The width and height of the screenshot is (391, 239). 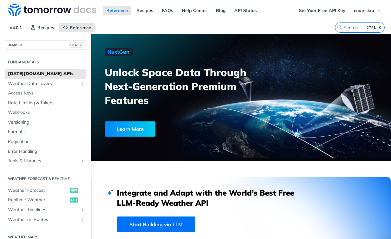 What do you see at coordinates (82, 219) in the screenshot?
I see `button: Show subpages for Weather on Routes` at bounding box center [82, 219].